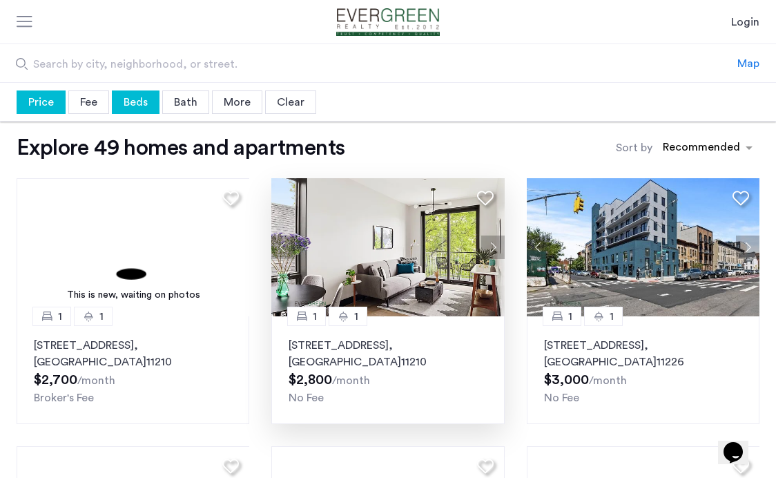 The height and width of the screenshot is (478, 776). Describe the element at coordinates (88, 102) in the screenshot. I see `span: Fee` at that location.